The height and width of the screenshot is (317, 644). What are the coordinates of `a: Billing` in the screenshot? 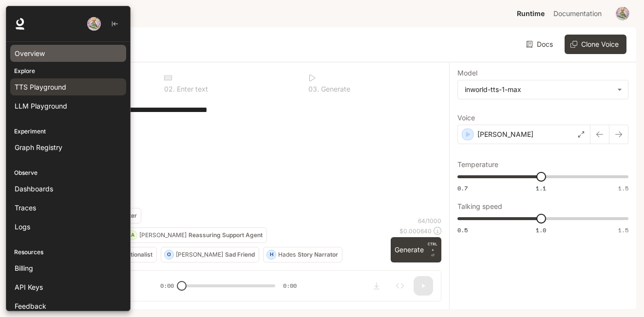 It's located at (68, 268).